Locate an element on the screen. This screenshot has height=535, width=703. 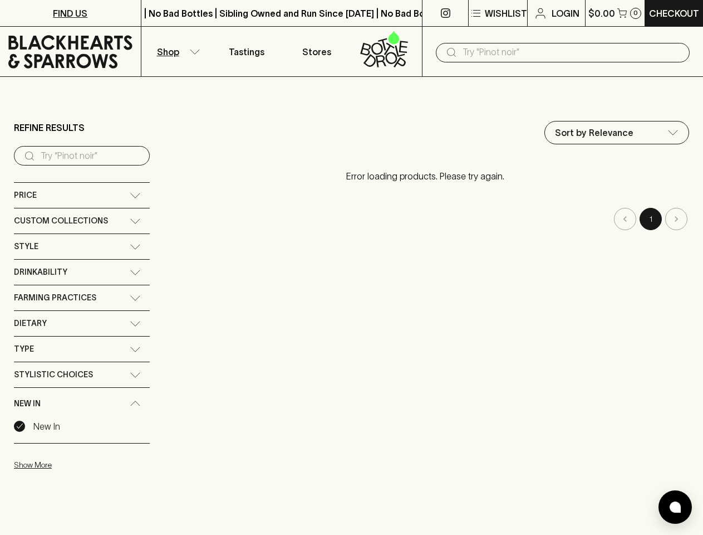
p: Stores is located at coordinates (317, 52).